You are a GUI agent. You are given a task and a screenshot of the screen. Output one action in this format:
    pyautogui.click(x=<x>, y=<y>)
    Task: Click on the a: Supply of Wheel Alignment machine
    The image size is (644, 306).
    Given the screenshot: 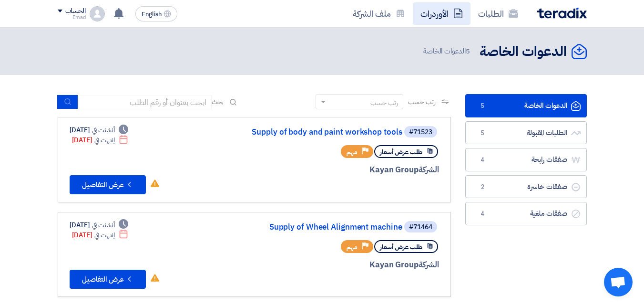 What is the action you would take?
    pyautogui.click(x=307, y=227)
    